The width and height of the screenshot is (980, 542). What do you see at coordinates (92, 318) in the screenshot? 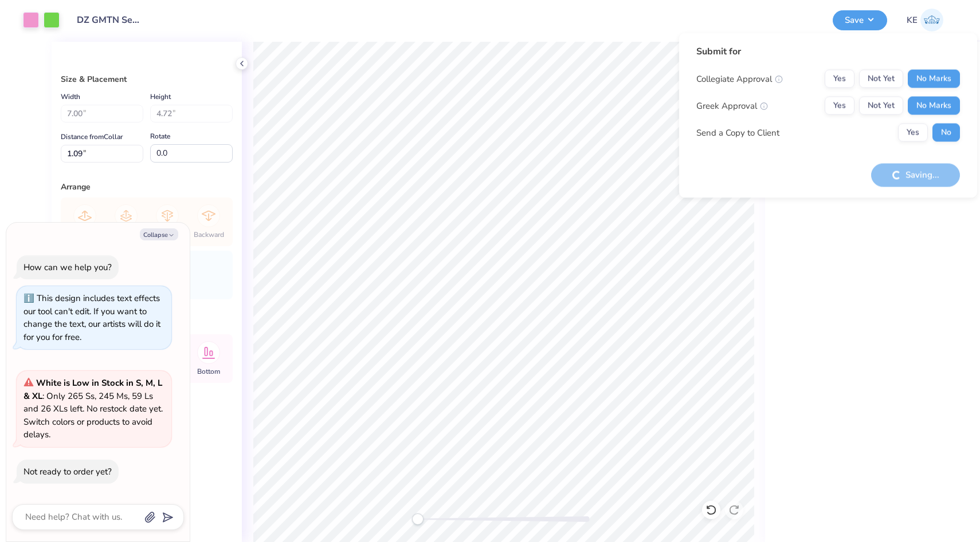
I see `div: This design includes text effects our tool can't edit. If you want to change the text, our artist...` at bounding box center [92, 318].